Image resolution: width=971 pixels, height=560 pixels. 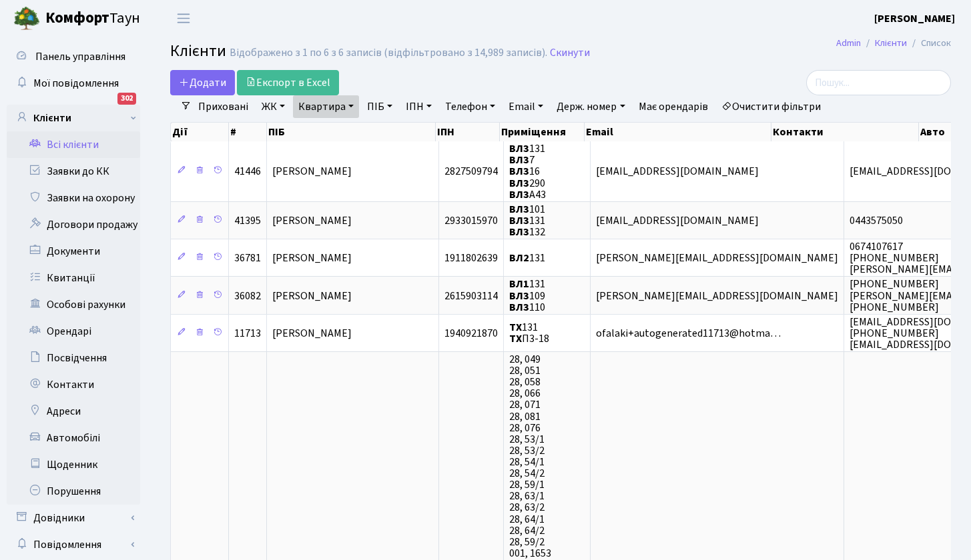 I want to click on span: 1911802639, so click(x=471, y=258).